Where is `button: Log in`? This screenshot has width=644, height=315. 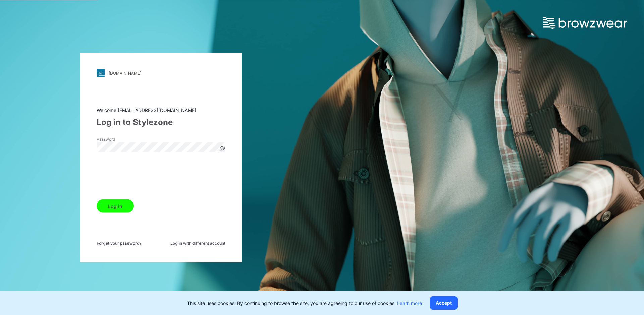 button: Log in is located at coordinates (115, 206).